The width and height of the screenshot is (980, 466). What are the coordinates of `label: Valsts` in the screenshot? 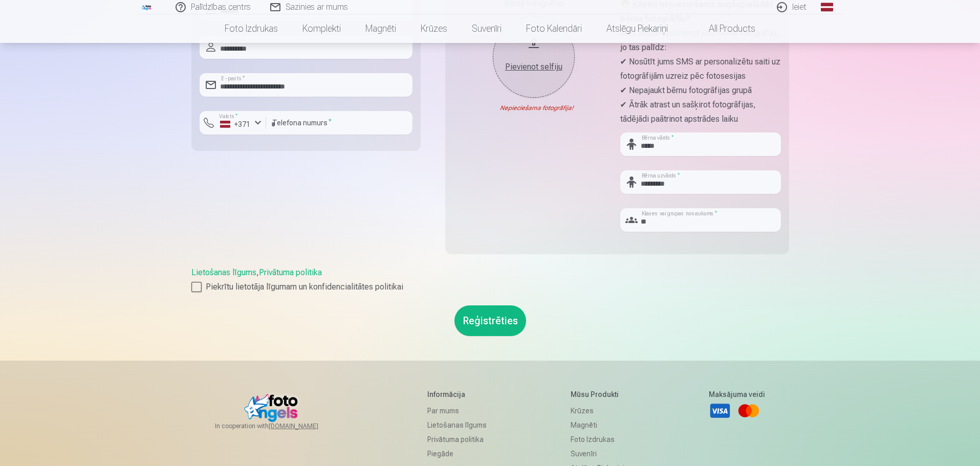 It's located at (228, 116).